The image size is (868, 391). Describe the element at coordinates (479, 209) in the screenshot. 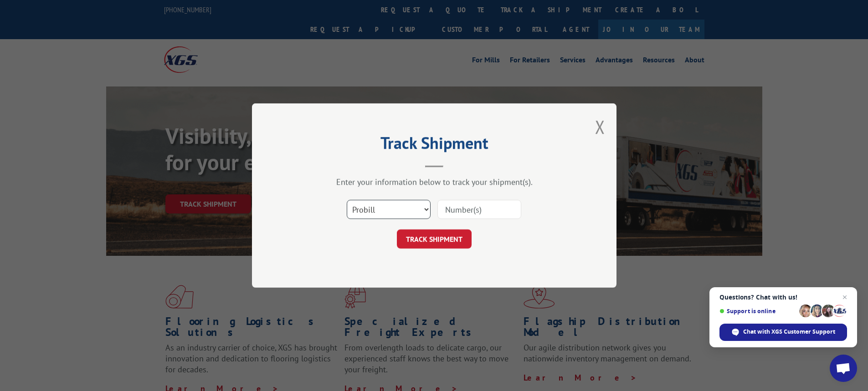

I see `input: Number(s)` at that location.